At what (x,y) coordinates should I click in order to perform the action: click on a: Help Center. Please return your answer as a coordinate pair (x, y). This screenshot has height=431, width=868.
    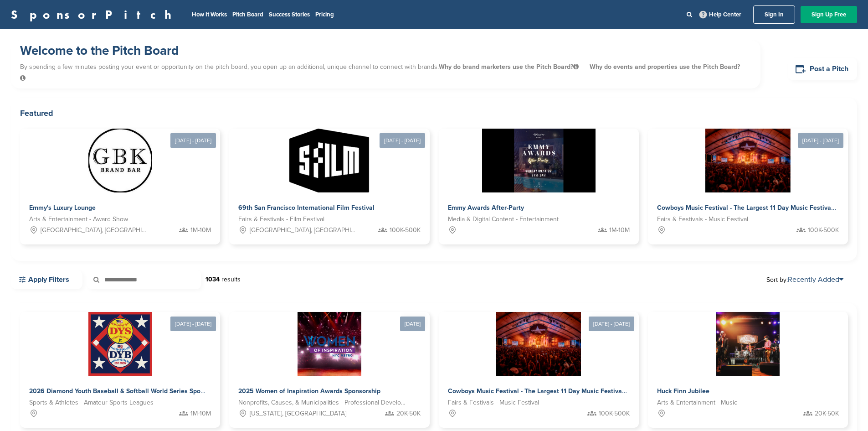
    Looking at the image, I should click on (720, 15).